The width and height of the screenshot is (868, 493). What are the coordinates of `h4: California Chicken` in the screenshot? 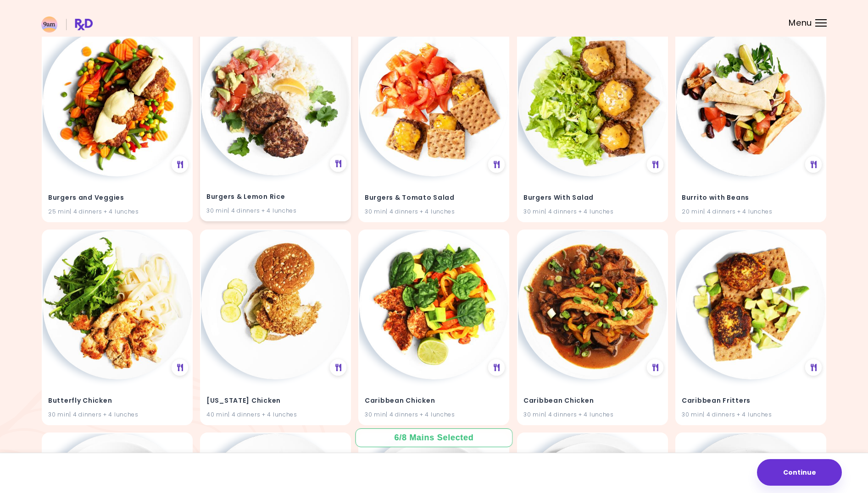 It's located at (275, 401).